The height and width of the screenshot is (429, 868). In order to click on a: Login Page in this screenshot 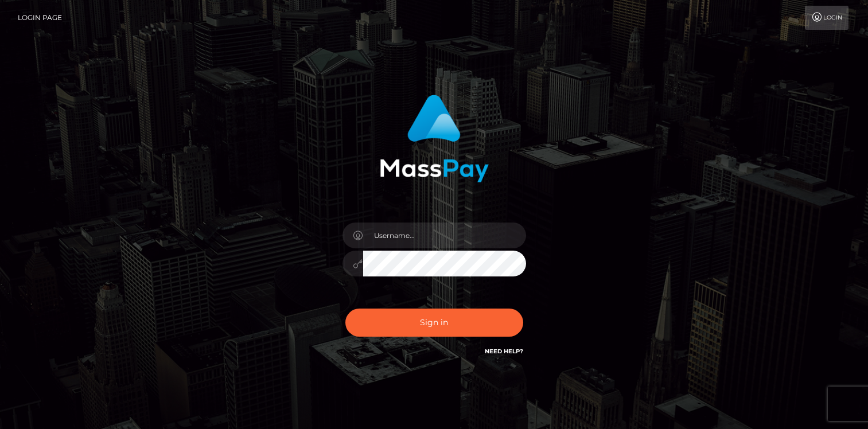, I will do `click(39, 18)`.